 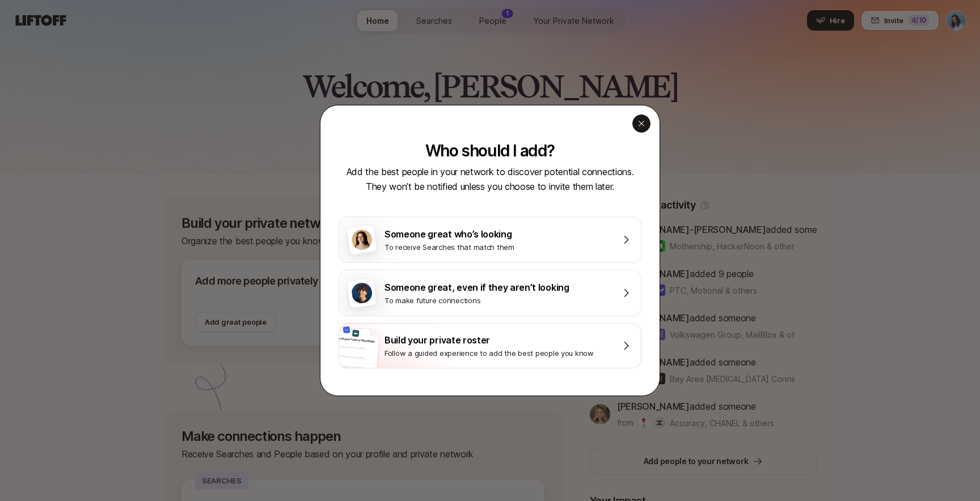 I want to click on p: Build your private roster, so click(x=498, y=340).